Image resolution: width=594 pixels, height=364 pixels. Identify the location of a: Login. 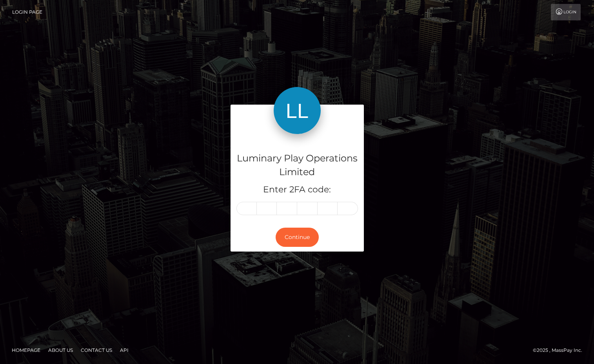
(566, 12).